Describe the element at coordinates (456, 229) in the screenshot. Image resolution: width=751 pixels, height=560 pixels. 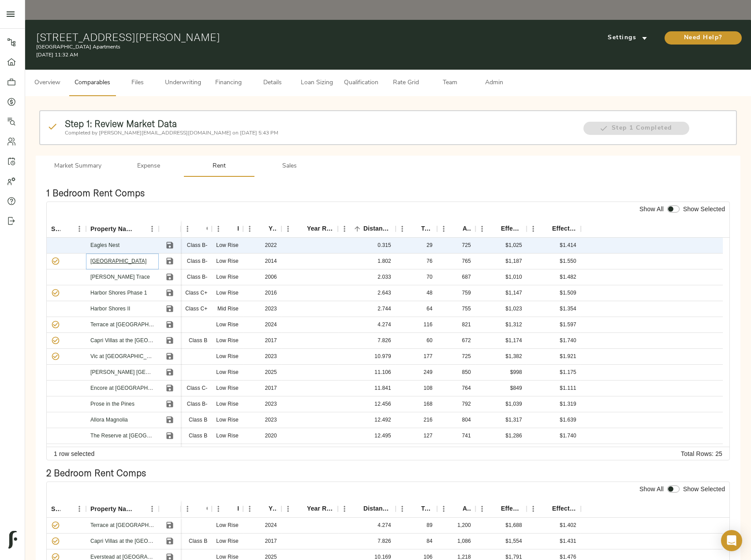
I see `div: Avg Sq Ft` at that location.